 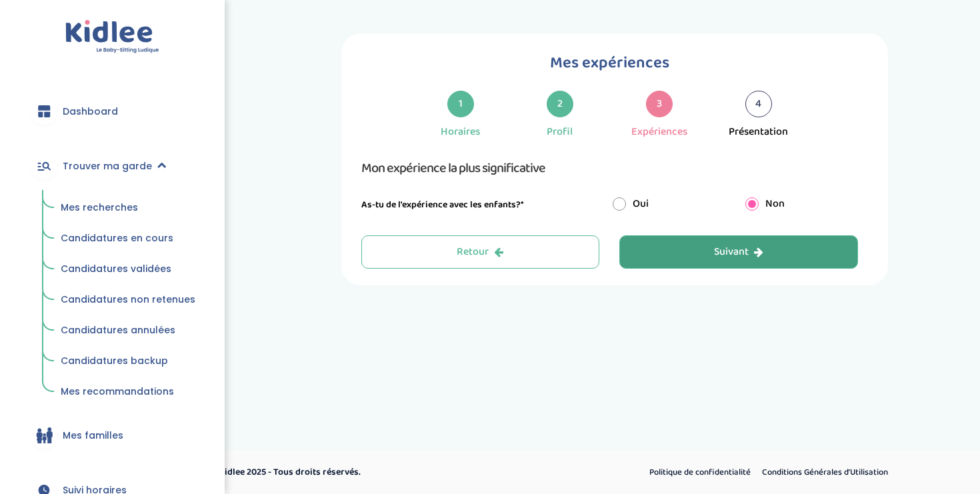 What do you see at coordinates (117, 391) in the screenshot?
I see `span: Mes recommandations` at bounding box center [117, 391].